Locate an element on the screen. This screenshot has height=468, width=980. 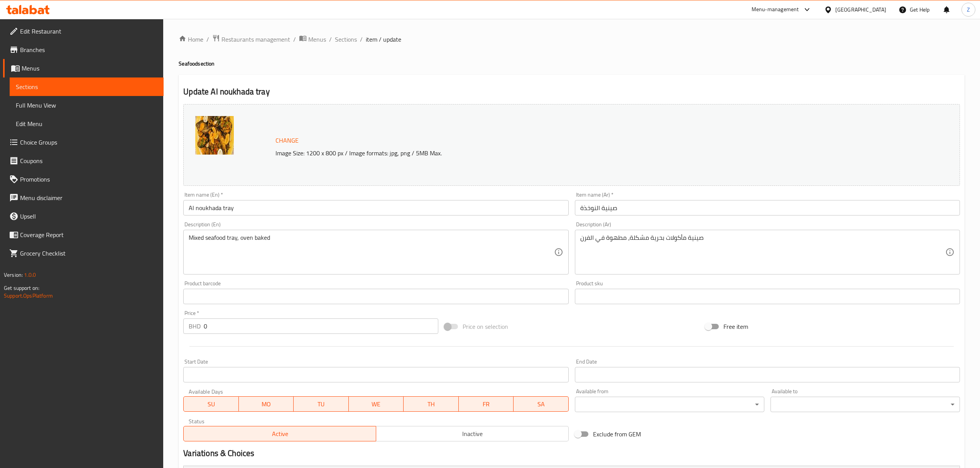
a: Full Menu View is located at coordinates (86, 105).